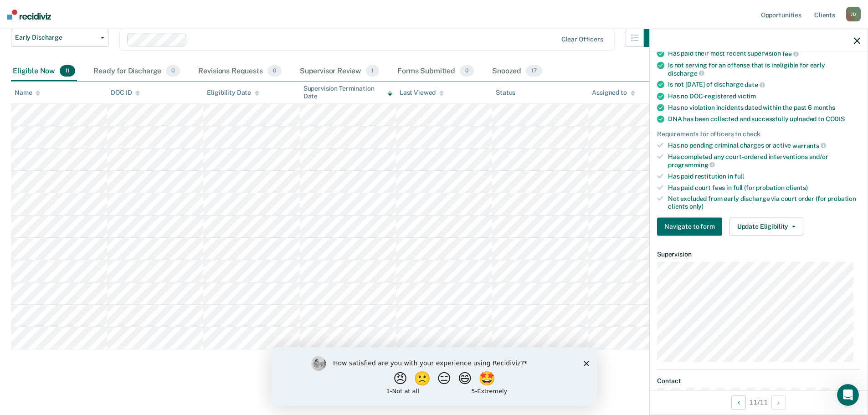 The image size is (868, 415). Describe the element at coordinates (739, 402) in the screenshot. I see `button: Previous Opportunity` at that location.